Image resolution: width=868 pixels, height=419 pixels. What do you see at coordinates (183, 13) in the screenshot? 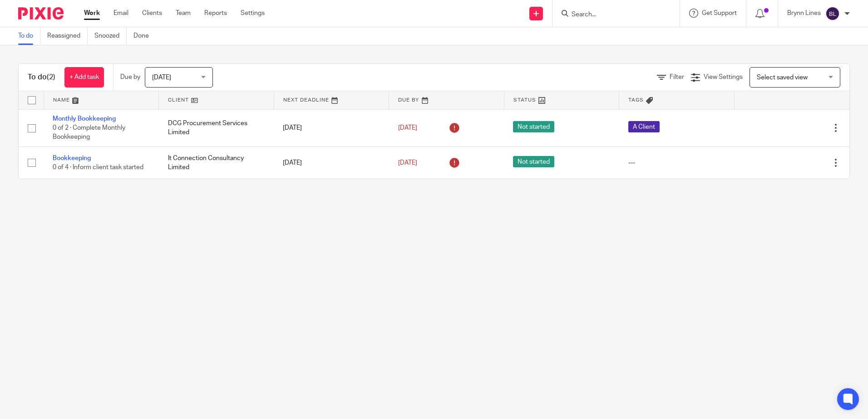
I see `a: Team` at bounding box center [183, 13].